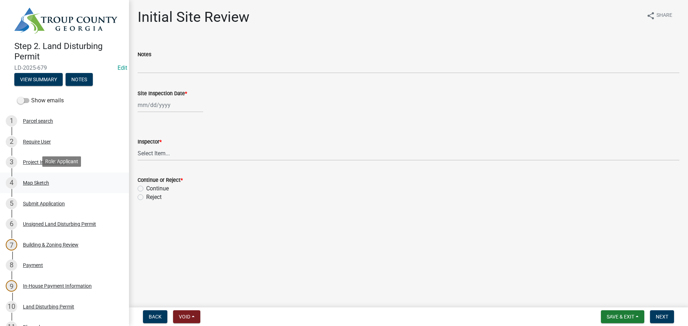  Describe the element at coordinates (162, 94) in the screenshot. I see `label: Site Inspection Date` at that location.